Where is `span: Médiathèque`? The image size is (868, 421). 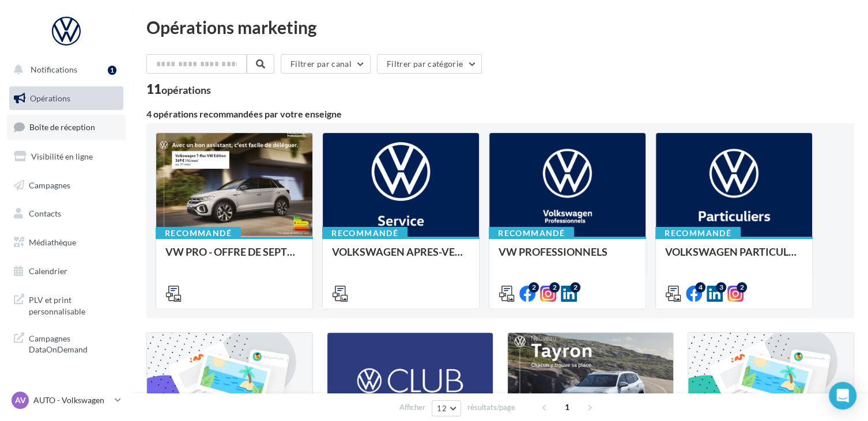 span: Médiathèque is located at coordinates (52, 242).